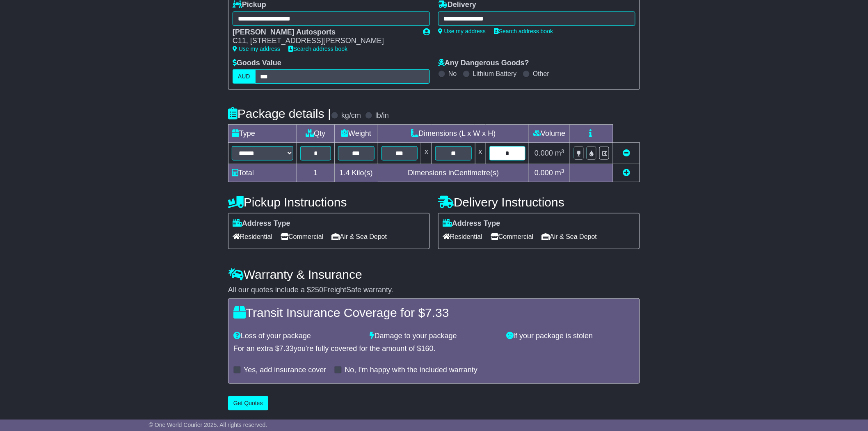 This screenshot has height=431, width=868. What do you see at coordinates (453, 73) in the screenshot?
I see `label: No` at bounding box center [453, 73].